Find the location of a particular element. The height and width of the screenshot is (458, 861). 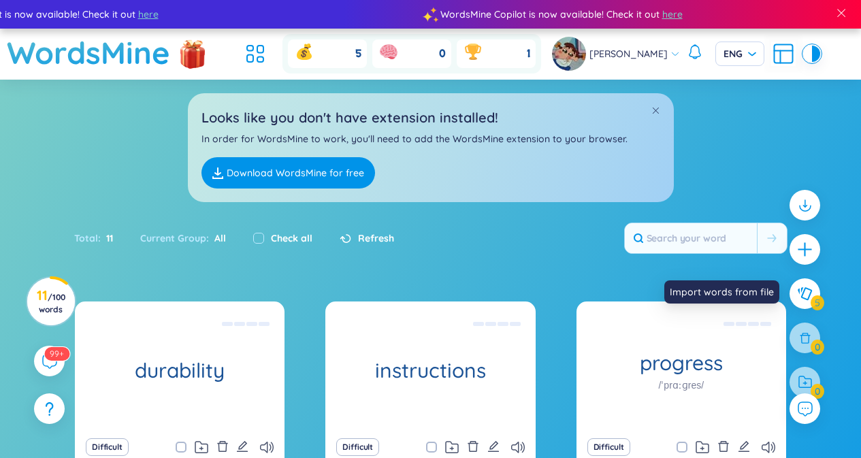

span: All is located at coordinates (217, 238).